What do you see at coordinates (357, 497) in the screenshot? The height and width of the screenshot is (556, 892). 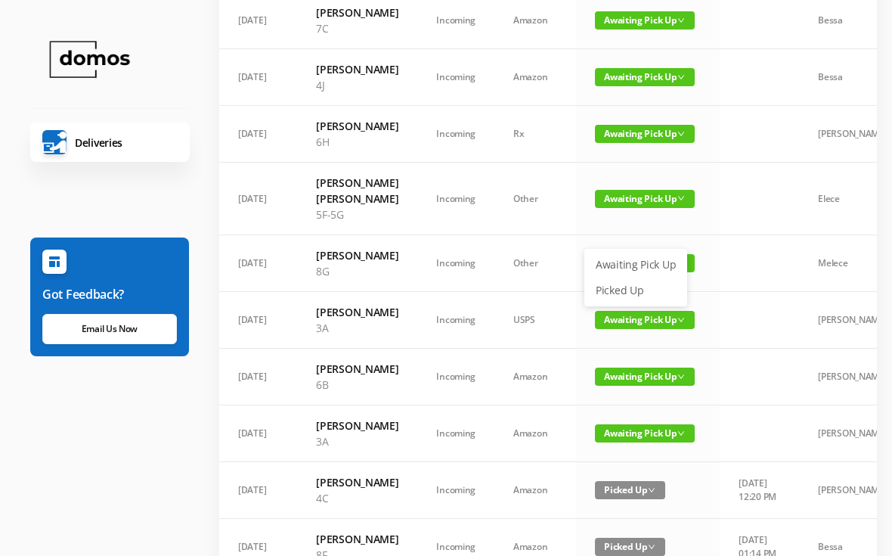 I see `p: 4C` at bounding box center [357, 497].